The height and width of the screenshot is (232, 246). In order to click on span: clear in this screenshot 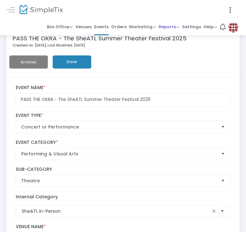, I will do `click(214, 212)`.